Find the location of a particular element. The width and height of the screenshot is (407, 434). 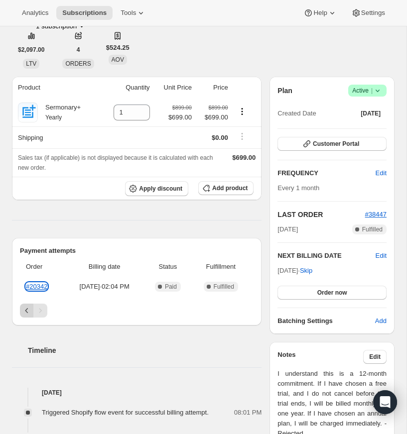

span: Help is located at coordinates (320, 13).